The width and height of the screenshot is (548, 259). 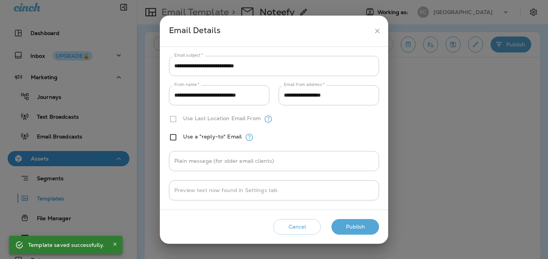 What do you see at coordinates (355, 227) in the screenshot?
I see `button: Publish` at bounding box center [355, 227].